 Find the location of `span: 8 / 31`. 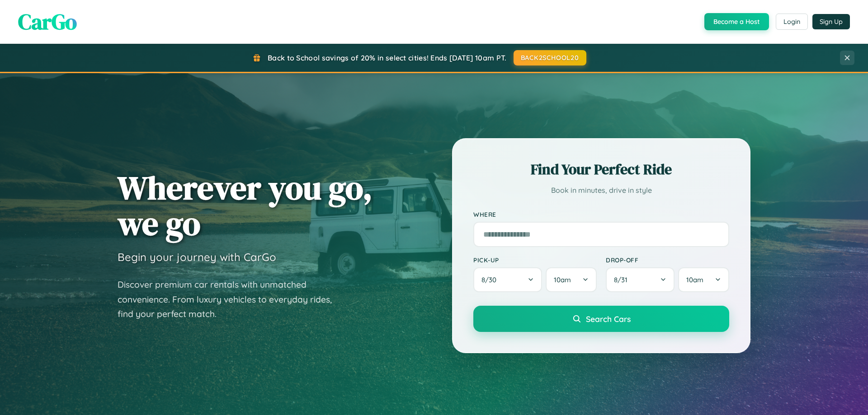

span: 8 / 31 is located at coordinates (623, 280).